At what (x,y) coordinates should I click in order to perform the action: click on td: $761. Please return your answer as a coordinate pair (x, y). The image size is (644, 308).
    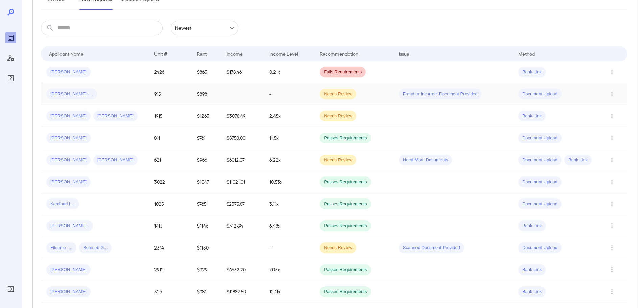
    Looking at the image, I should click on (206, 138).